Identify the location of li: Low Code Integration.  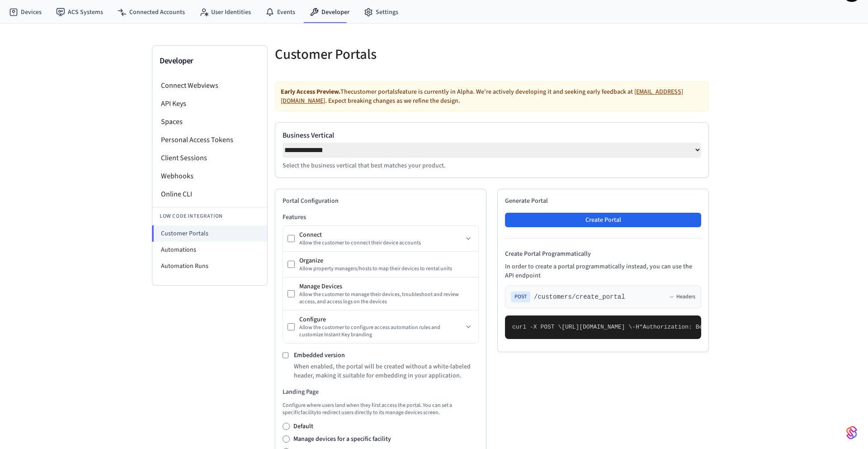
(210, 216).